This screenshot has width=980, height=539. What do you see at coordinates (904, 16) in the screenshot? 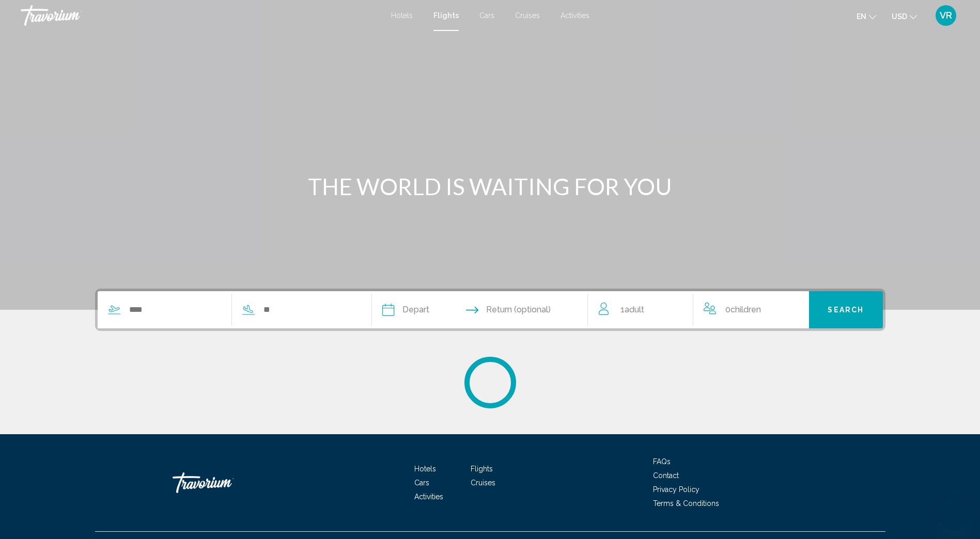
I see `button: Change currency` at bounding box center [904, 16].